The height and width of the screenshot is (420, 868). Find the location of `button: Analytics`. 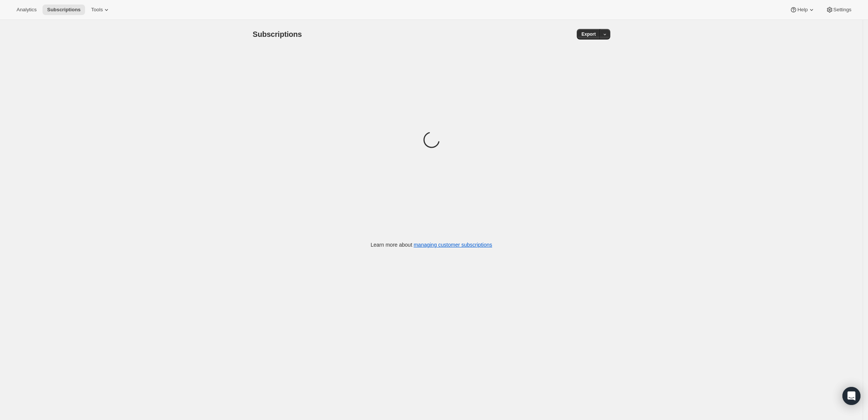

button: Analytics is located at coordinates (26, 10).